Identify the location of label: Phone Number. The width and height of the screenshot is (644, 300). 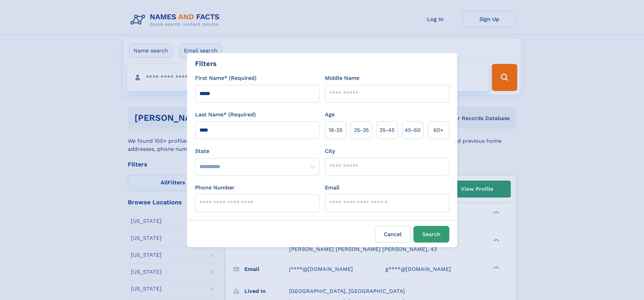
(214, 188).